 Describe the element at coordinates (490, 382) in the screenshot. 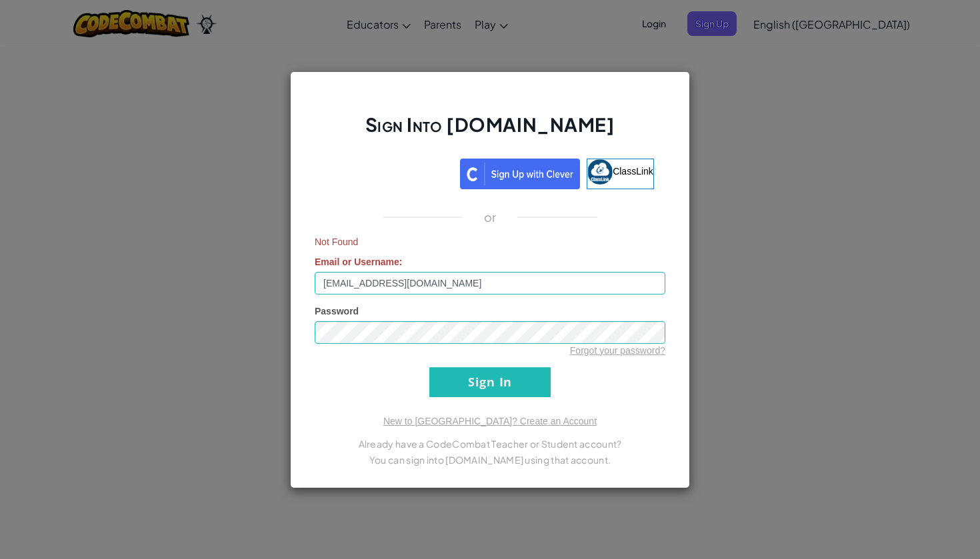

I see `input: Sign In` at that location.